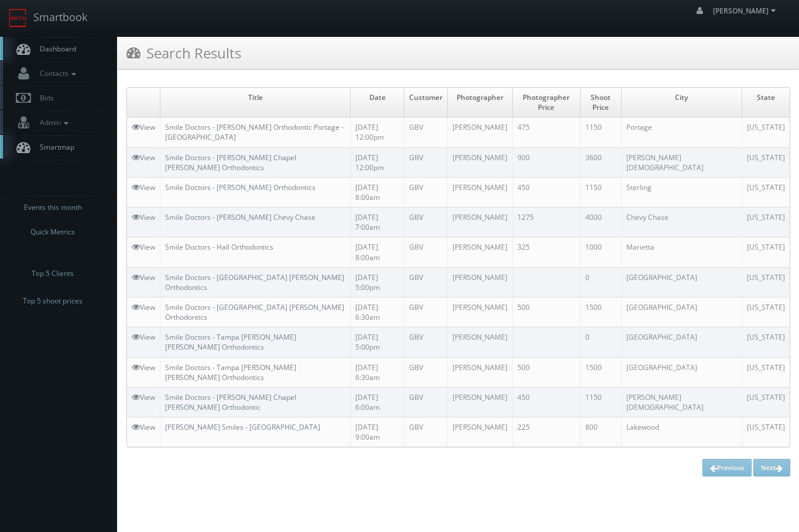  What do you see at coordinates (426, 102) in the screenshot?
I see `td: Customer` at bounding box center [426, 102].